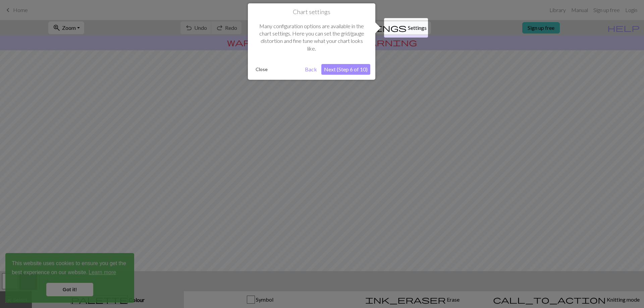 This screenshot has width=644, height=308. I want to click on button: Back, so click(311, 69).